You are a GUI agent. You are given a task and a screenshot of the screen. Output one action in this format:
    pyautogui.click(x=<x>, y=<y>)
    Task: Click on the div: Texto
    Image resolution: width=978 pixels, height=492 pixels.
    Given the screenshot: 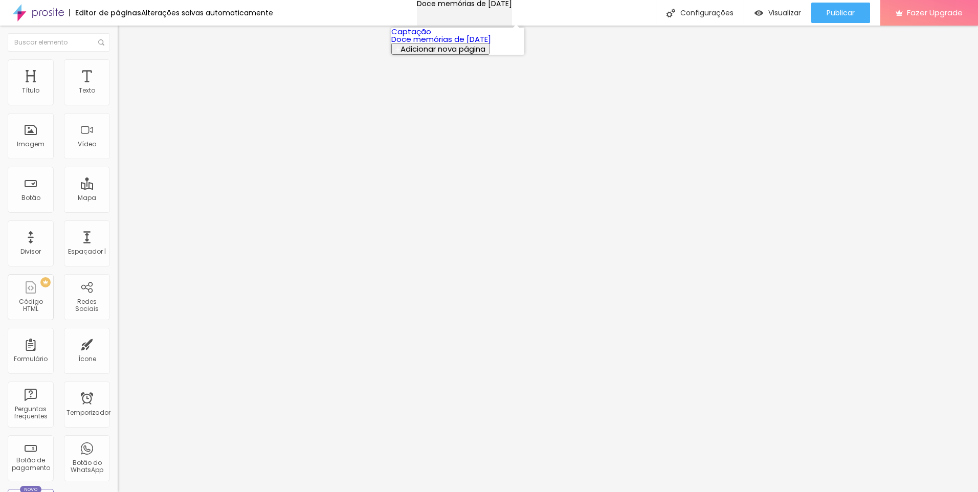 What is the action you would take?
    pyautogui.click(x=87, y=91)
    